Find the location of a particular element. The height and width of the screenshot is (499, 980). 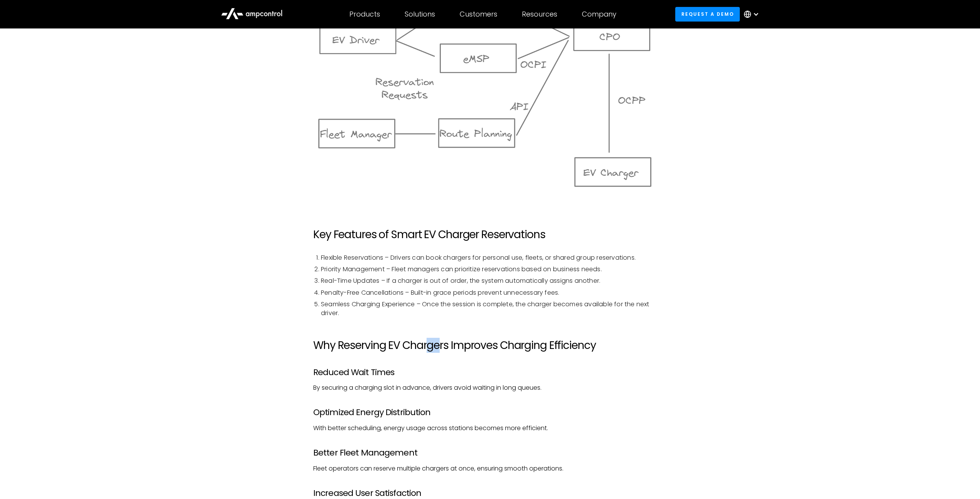

a: Request a demo is located at coordinates (708, 14).